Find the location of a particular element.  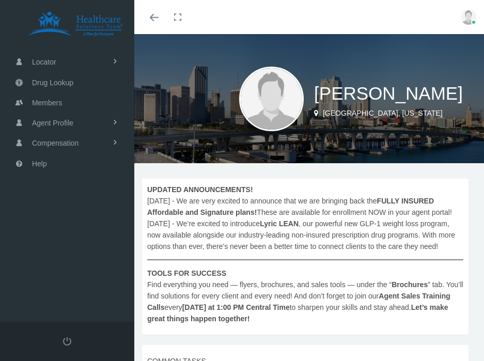

b: Lyric LEAN is located at coordinates (279, 224).